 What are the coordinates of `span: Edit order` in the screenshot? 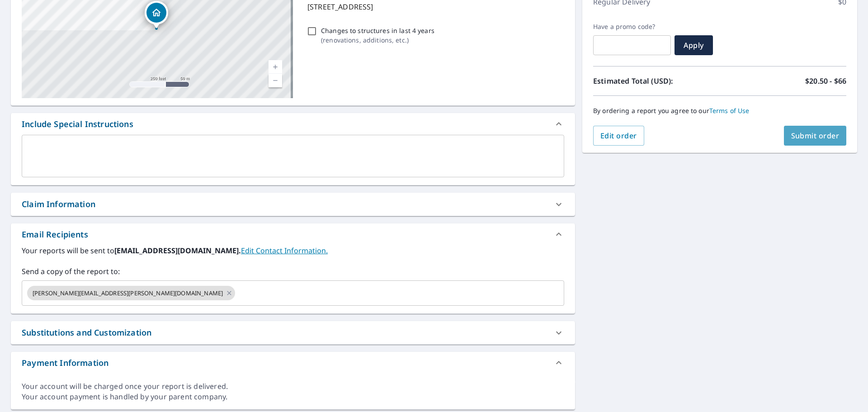 It's located at (618, 136).